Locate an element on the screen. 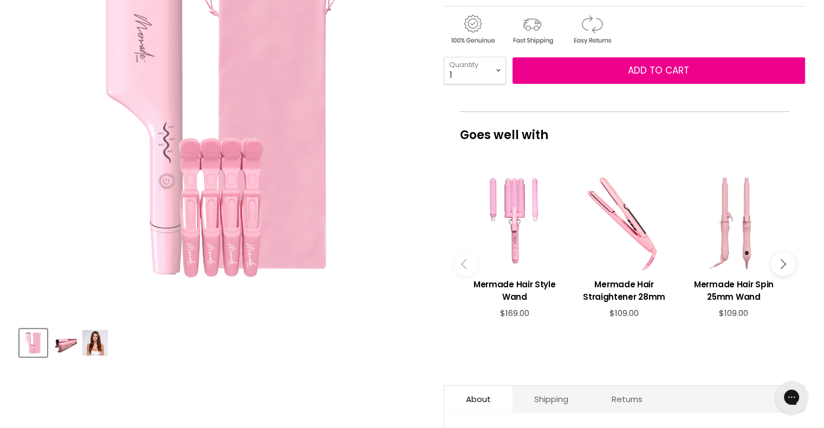 The image size is (824, 428). select: Quantity is located at coordinates (474, 70).